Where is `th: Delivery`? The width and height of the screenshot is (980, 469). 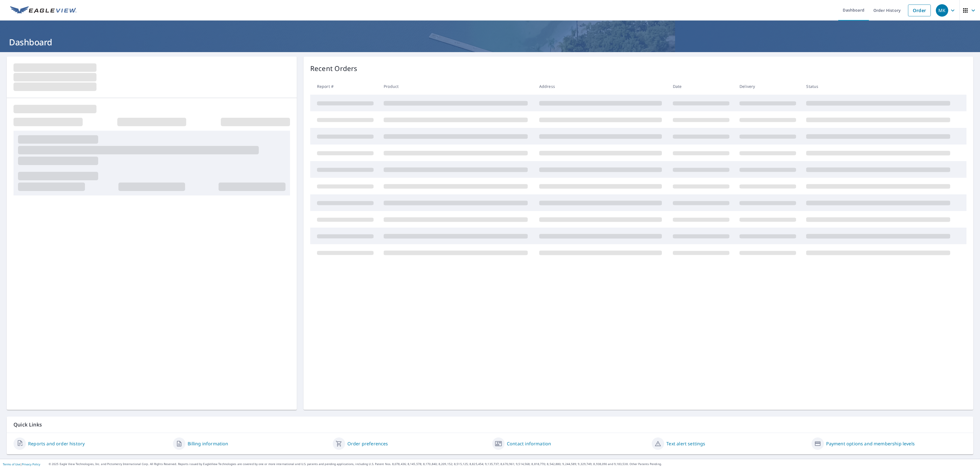 th: Delivery is located at coordinates (768, 86).